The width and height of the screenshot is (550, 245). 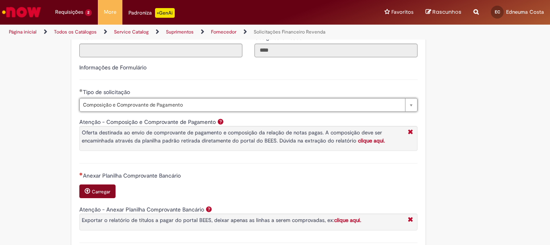 What do you see at coordinates (279, 37) in the screenshot?
I see `span: Somente leitura - Código da Unidade` at bounding box center [279, 37].